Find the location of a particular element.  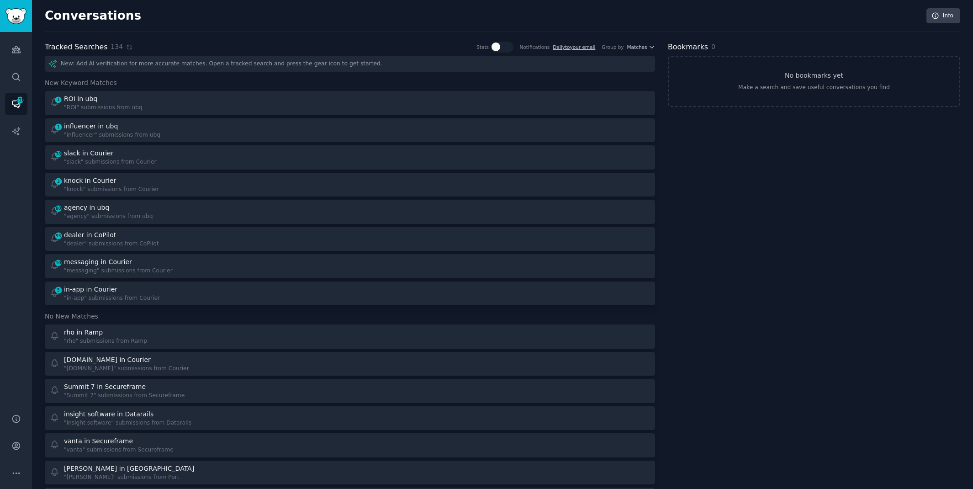

div: "knock" submissions from Courier is located at coordinates (111, 190).